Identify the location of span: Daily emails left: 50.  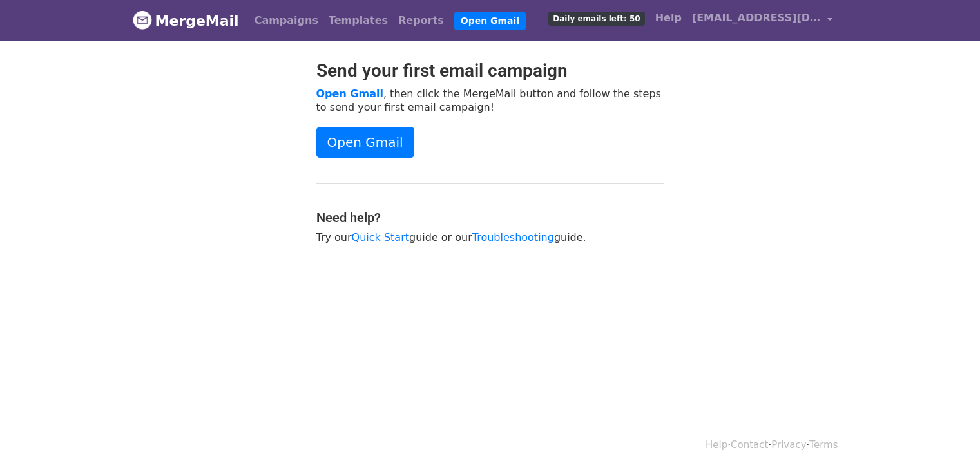
(596, 18).